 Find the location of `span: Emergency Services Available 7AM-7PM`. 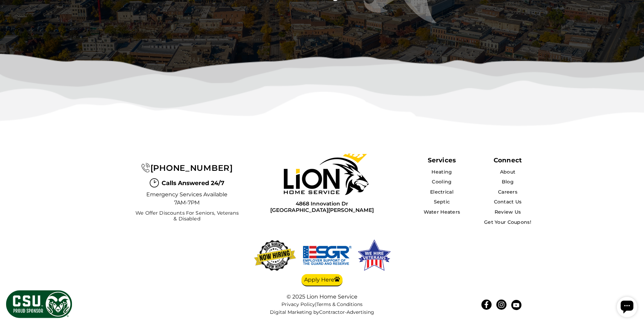

span: Emergency Services Available 7AM-7PM is located at coordinates (187, 199).